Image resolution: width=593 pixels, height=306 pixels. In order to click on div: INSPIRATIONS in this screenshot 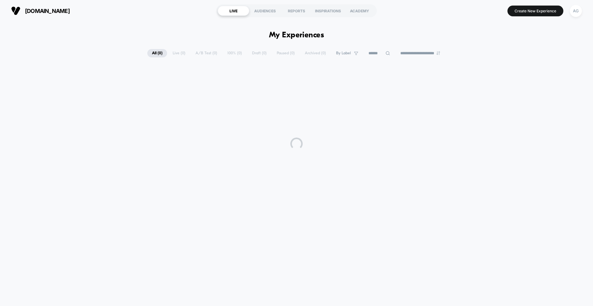, I will do `click(328, 11)`.